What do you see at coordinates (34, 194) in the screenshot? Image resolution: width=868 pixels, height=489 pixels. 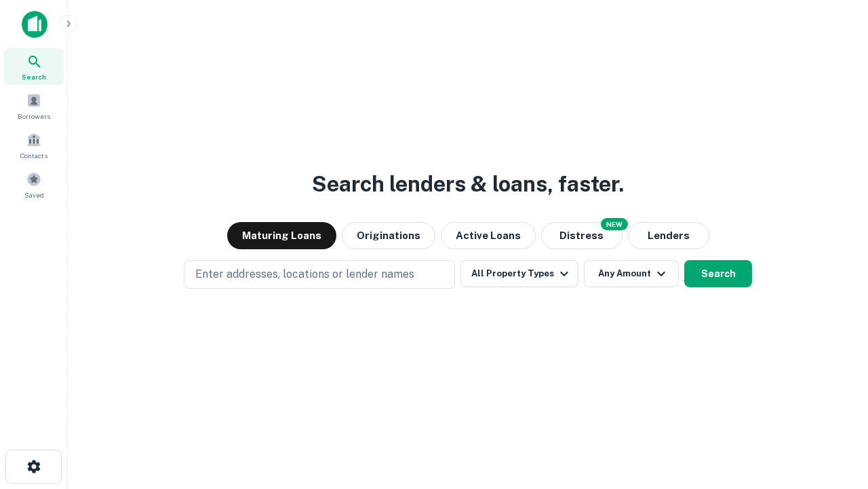 I see `span: Saved` at bounding box center [34, 194].